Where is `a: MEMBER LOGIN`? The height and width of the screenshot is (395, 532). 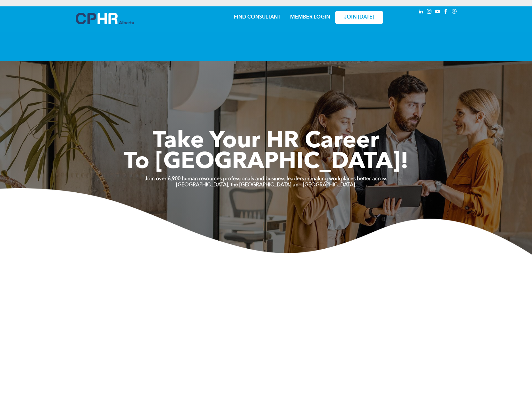
a: MEMBER LOGIN is located at coordinates (310, 17).